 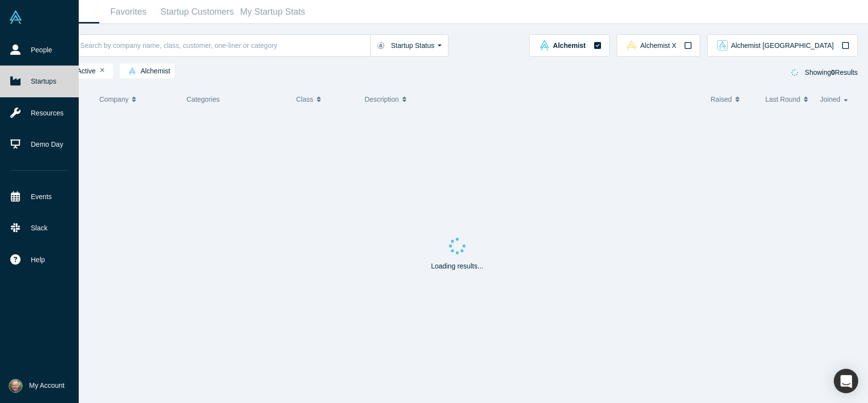 I want to click on button: Joined, so click(x=836, y=99).